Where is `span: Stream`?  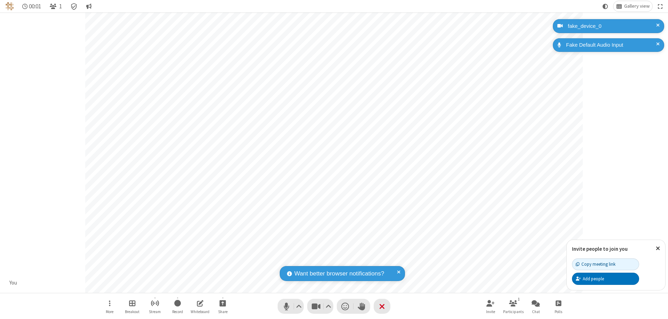
span: Stream is located at coordinates (155, 311).